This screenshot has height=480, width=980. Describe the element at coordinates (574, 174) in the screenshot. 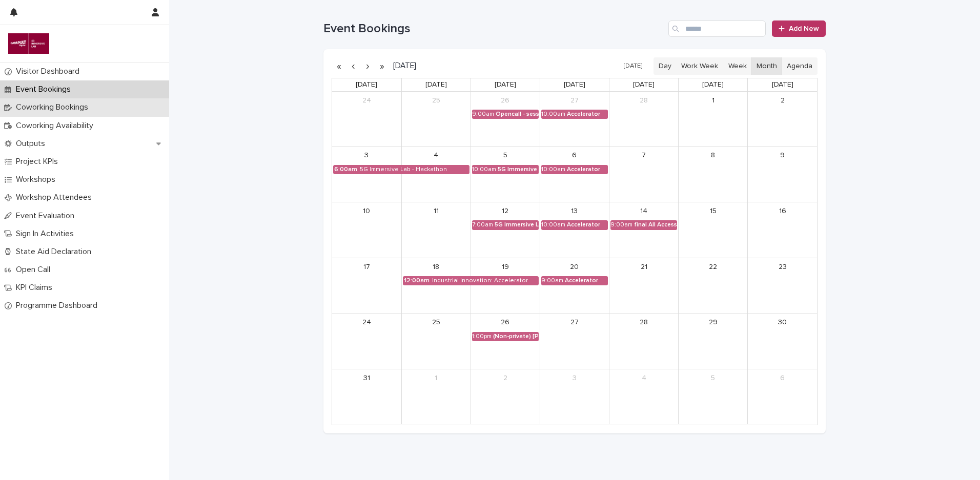

I see `td: March 6, 2025` at that location.